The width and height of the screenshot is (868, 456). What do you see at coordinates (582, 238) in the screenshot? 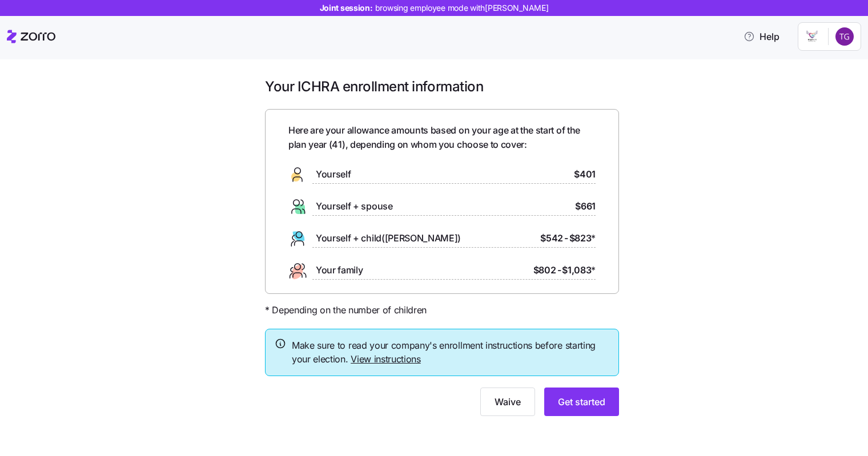
I see `span: $823` at bounding box center [582, 238].